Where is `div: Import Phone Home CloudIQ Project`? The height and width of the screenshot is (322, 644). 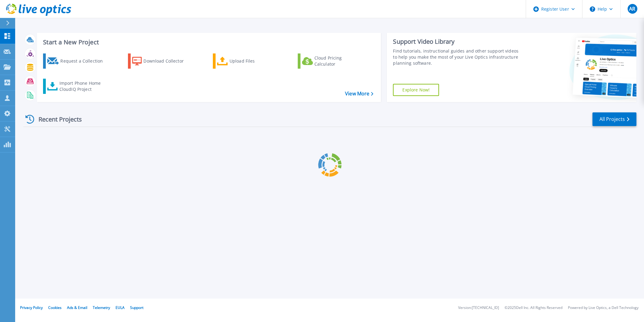
div: Import Phone Home CloudIQ Project is located at coordinates (83, 86).